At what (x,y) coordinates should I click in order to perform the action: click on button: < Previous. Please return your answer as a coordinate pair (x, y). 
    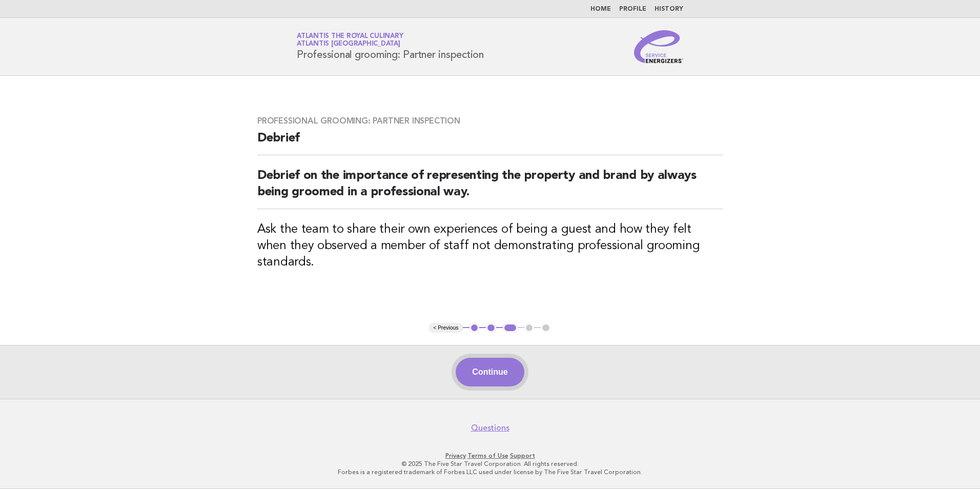
    Looking at the image, I should click on (445, 328).